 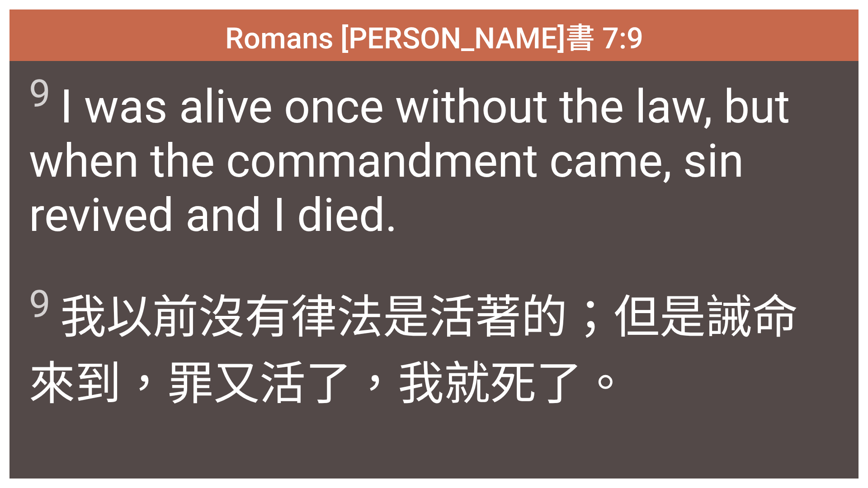 I want to click on wg5565: 律法, so click(x=413, y=350).